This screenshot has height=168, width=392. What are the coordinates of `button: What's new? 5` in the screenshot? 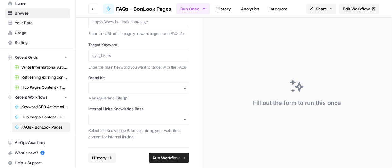 It's located at (38, 153).